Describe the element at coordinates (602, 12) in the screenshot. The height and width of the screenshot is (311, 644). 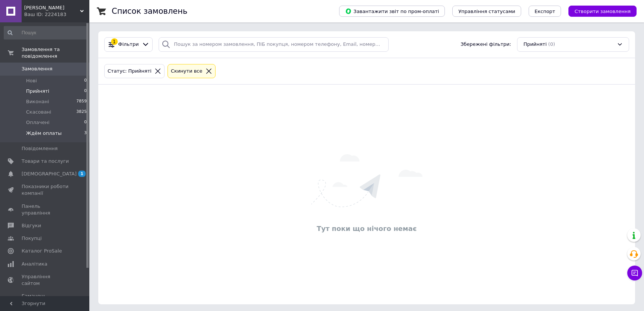
I see `span: Створити замовлення` at that location.